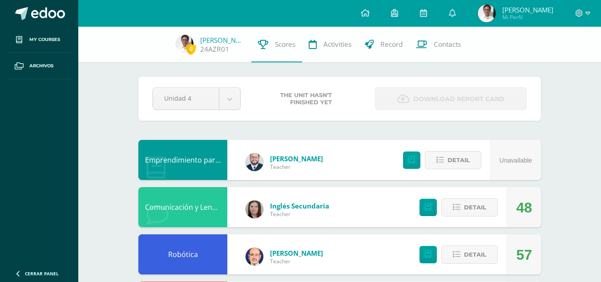 The image size is (601, 282). Describe the element at coordinates (41, 66) in the screenshot. I see `span: Archivos` at that location.